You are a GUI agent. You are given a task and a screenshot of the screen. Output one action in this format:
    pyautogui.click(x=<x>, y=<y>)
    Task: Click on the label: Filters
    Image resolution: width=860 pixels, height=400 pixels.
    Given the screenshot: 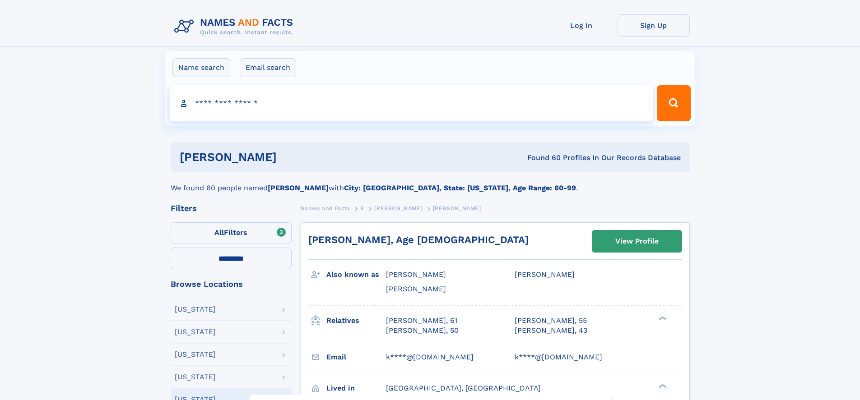 What is the action you would take?
    pyautogui.click(x=231, y=233)
    